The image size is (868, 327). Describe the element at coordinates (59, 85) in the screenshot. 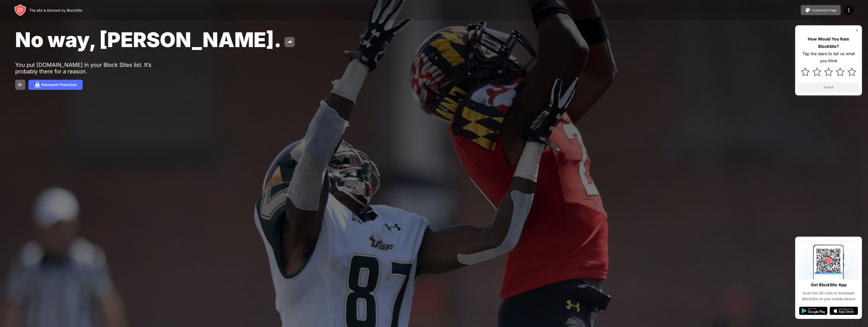

I see `div: Password Protection` at that location.